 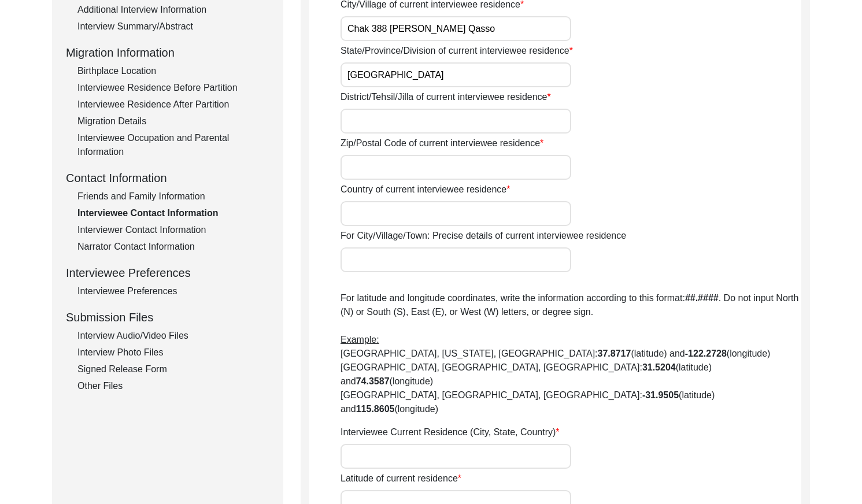 I want to click on div: Interview Summary/Abstract, so click(x=174, y=26).